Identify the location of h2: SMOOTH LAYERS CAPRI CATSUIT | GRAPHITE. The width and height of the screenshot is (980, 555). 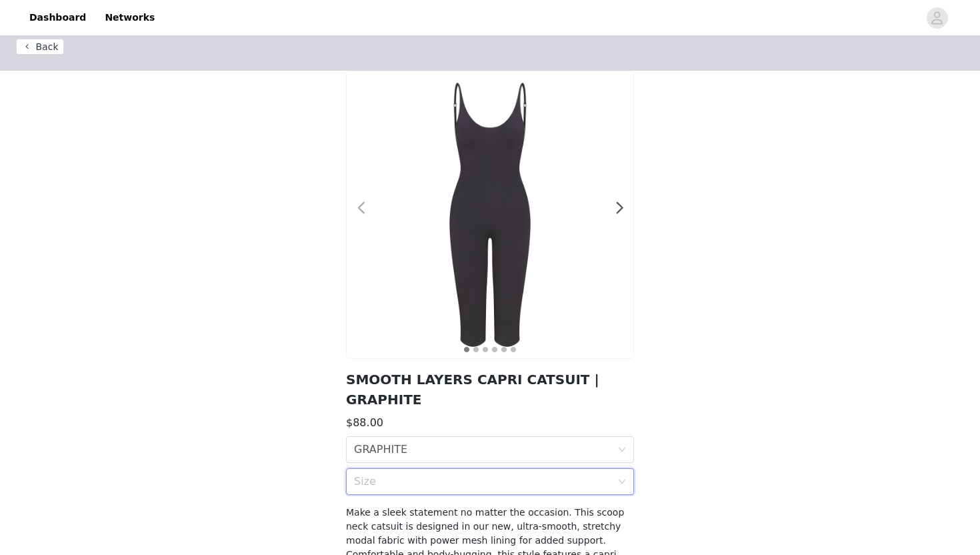
(490, 389).